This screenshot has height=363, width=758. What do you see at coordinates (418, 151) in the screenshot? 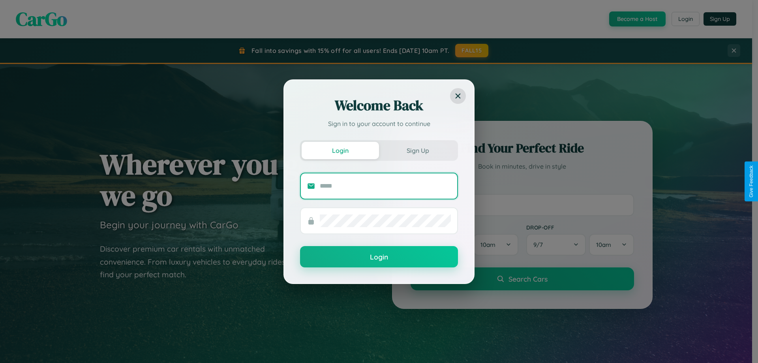
I see `button: Sign Up` at bounding box center [418, 151].